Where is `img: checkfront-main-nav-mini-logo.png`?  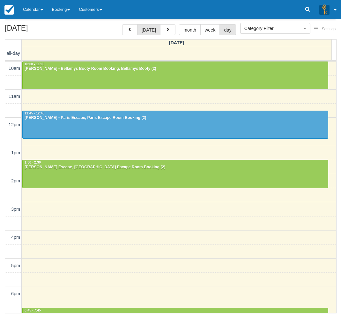
img: checkfront-main-nav-mini-logo.png is located at coordinates (9, 10).